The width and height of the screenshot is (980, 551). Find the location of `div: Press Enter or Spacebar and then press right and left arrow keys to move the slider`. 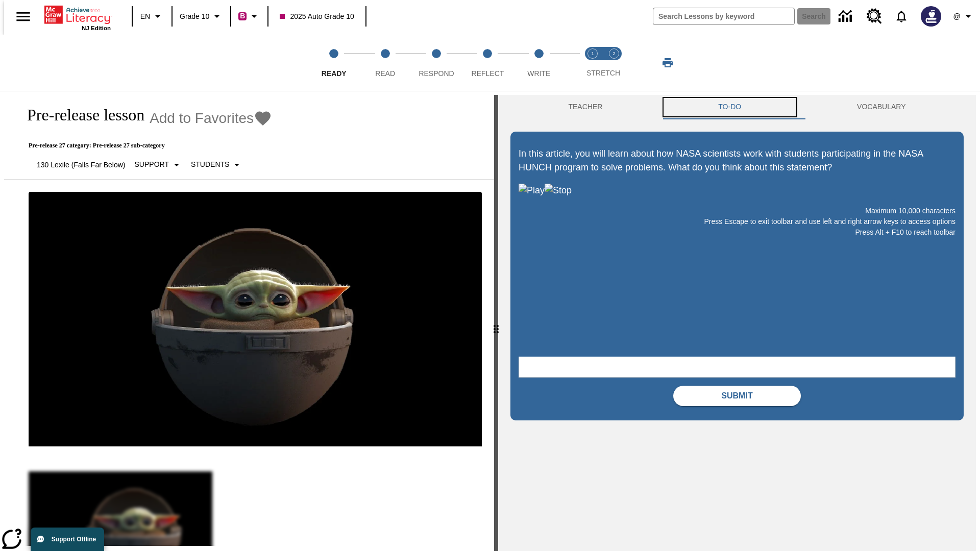

div: Press Enter or Spacebar and then press right and left arrow keys to move the slider is located at coordinates (496, 323).